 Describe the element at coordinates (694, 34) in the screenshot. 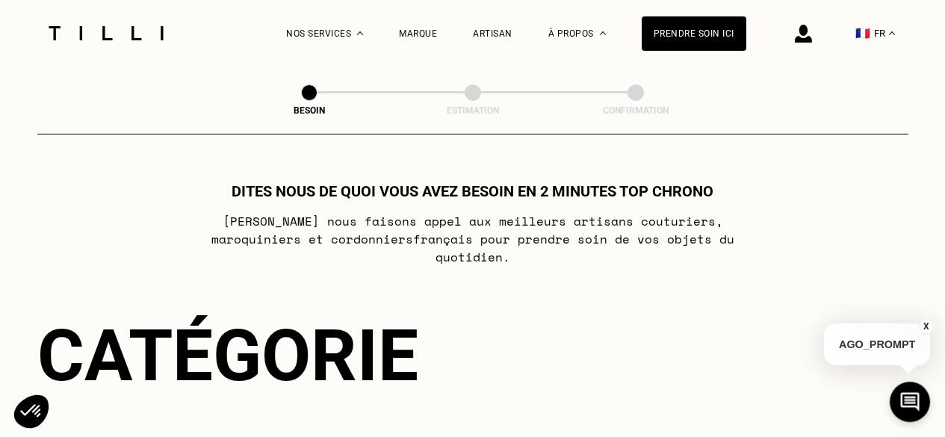

I see `a: Prendre soin ici` at that location.